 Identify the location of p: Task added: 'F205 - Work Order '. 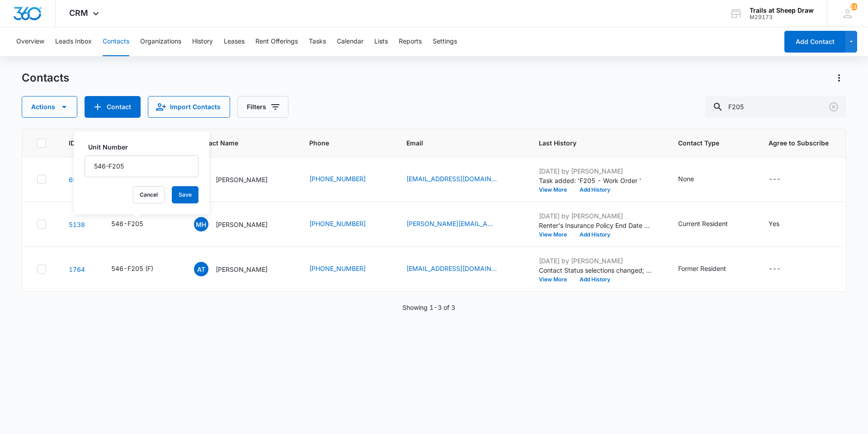
(595, 180).